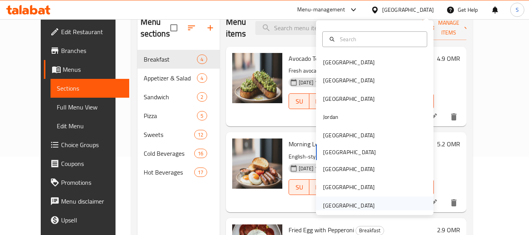 This screenshot has width=529, height=235. What do you see at coordinates (90, 88) in the screenshot?
I see `a: Sections` at bounding box center [90, 88].